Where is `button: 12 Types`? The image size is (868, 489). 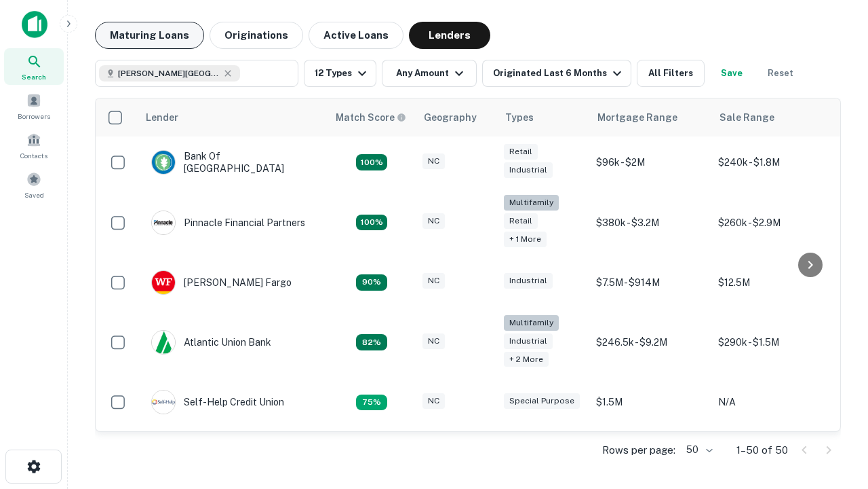
button: 12 Types is located at coordinates (340, 73).